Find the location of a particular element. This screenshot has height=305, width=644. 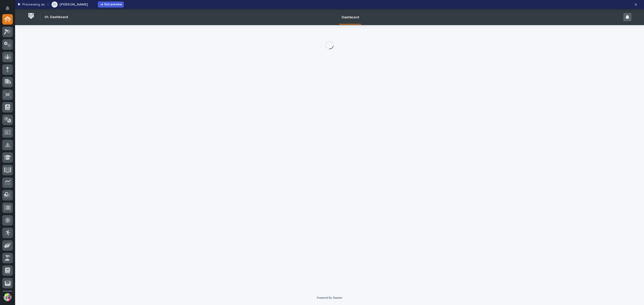

img: Workspace Logo is located at coordinates (31, 16).